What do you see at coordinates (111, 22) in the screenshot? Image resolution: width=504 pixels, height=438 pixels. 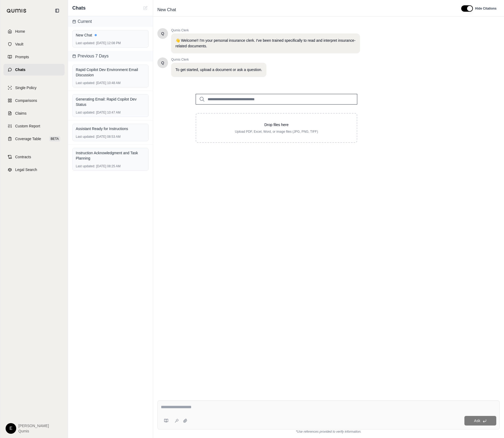 I see `div: Current` at bounding box center [111, 22].